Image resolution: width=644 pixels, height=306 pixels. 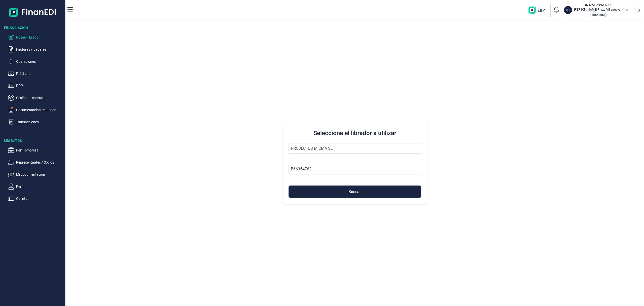 I want to click on button: Facturas y pagarés, so click(x=36, y=49).